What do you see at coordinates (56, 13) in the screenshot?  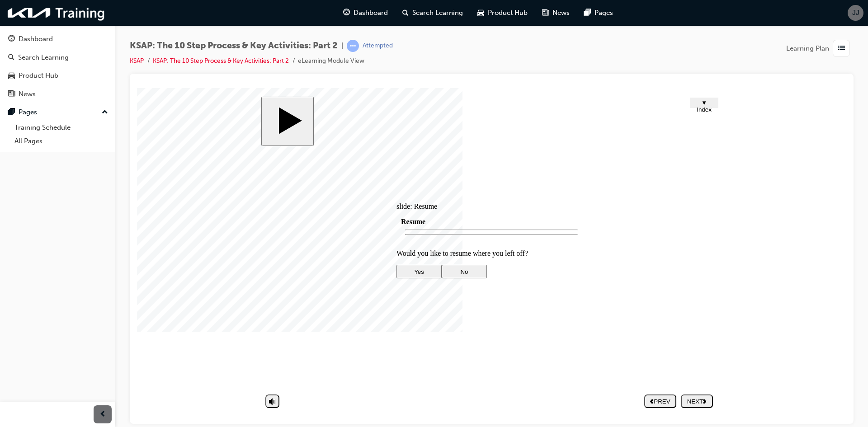 I see `img: kia-training` at bounding box center [56, 13].